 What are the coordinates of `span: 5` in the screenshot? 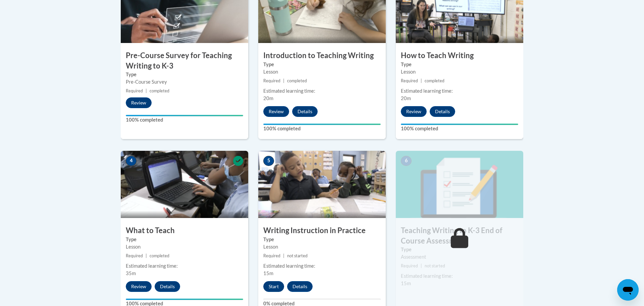 It's located at (269, 161).